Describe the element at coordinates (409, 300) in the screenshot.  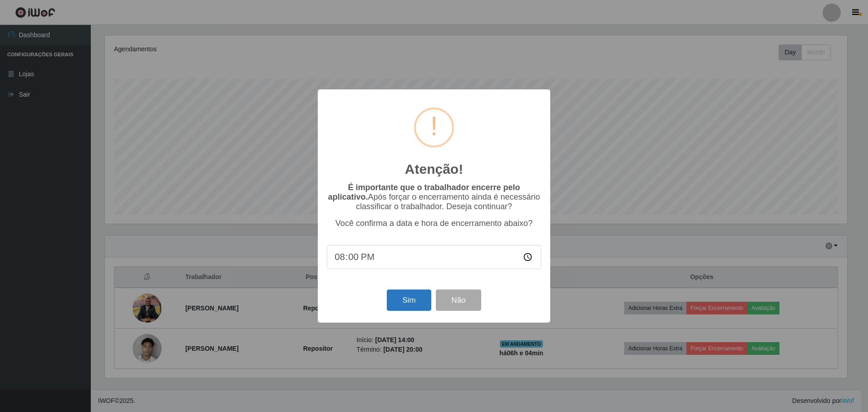
I see `button: Sim` at that location.